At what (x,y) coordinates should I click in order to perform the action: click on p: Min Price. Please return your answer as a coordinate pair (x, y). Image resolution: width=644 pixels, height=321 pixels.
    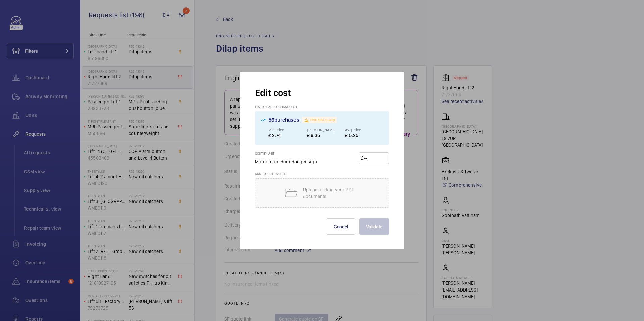
    Looking at the image, I should click on (287, 130).